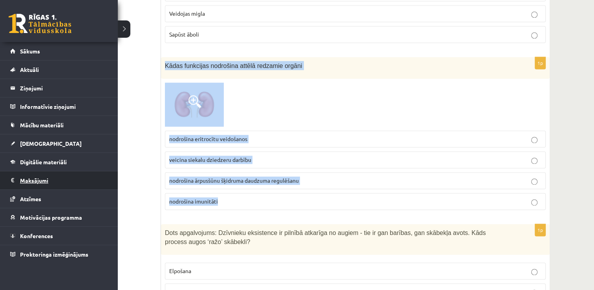 The image size is (594, 290). Describe the element at coordinates (184, 34) in the screenshot. I see `span: Sapūst āboli` at that location.